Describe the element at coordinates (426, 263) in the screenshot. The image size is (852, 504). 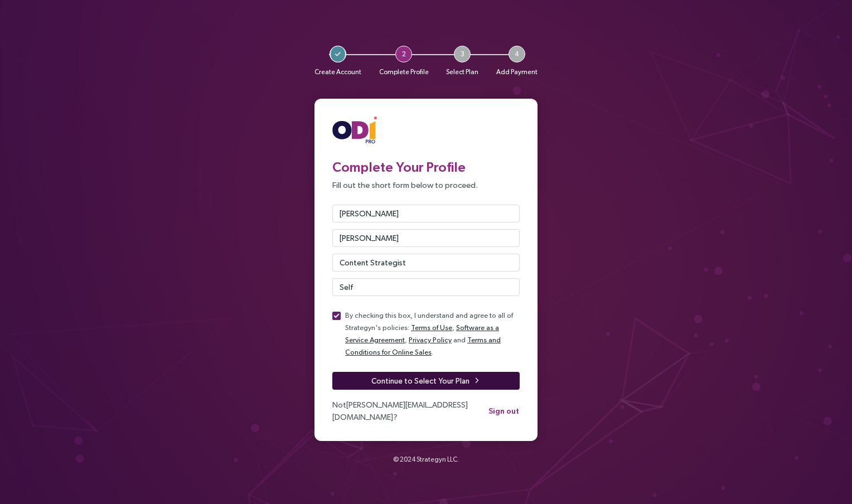
I see `input: Title` at that location.